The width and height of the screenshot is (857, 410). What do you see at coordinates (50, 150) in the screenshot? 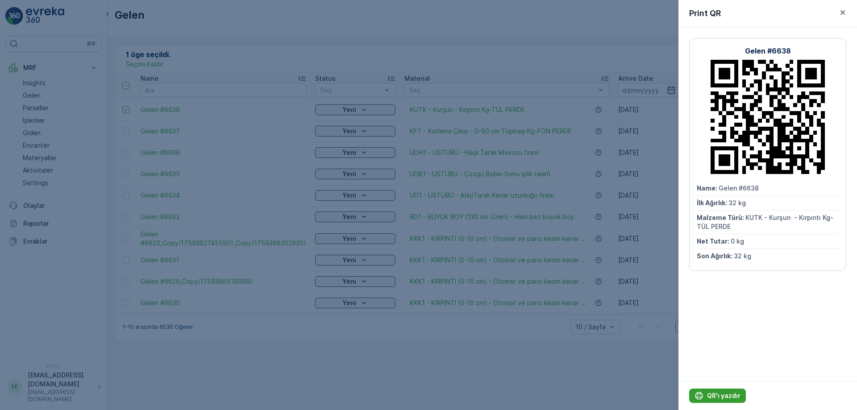
I see `span: Gelen #6637` at bounding box center [50, 150].